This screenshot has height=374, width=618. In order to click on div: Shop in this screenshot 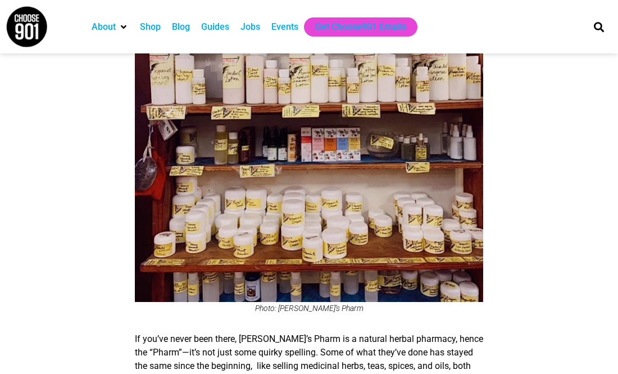, I will do `click(150, 27)`.